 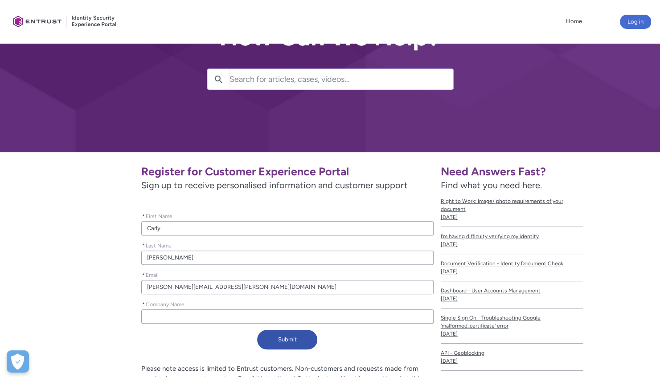 I want to click on label: First Name, so click(x=159, y=216).